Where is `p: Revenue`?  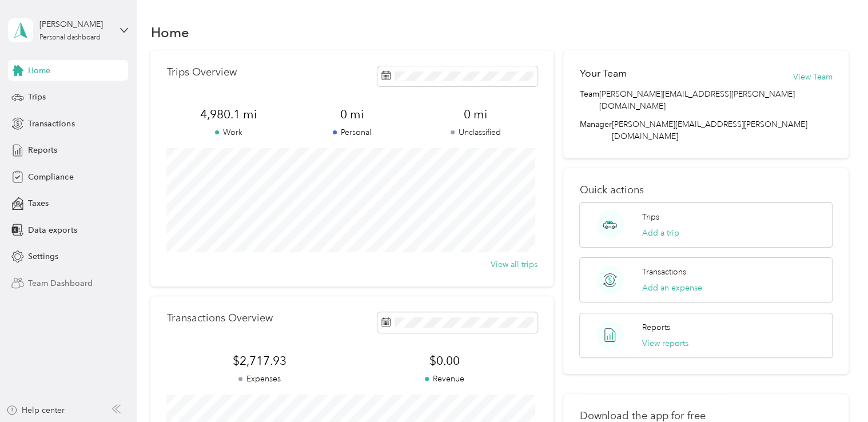 p: Revenue is located at coordinates (445, 379).